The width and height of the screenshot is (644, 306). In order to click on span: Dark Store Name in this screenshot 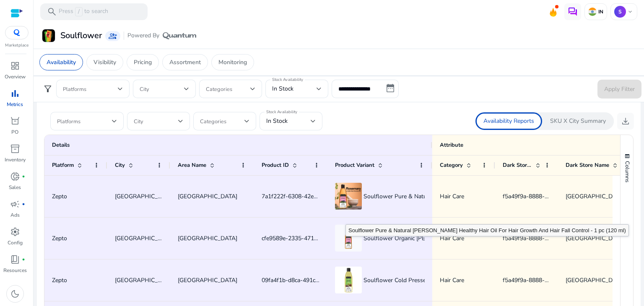, I will do `click(588, 165)`.